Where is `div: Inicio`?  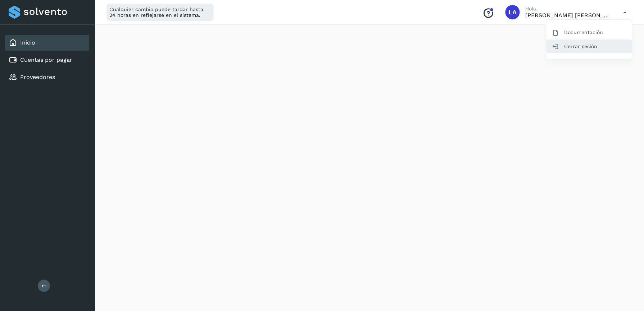
div: Inicio is located at coordinates (47, 43).